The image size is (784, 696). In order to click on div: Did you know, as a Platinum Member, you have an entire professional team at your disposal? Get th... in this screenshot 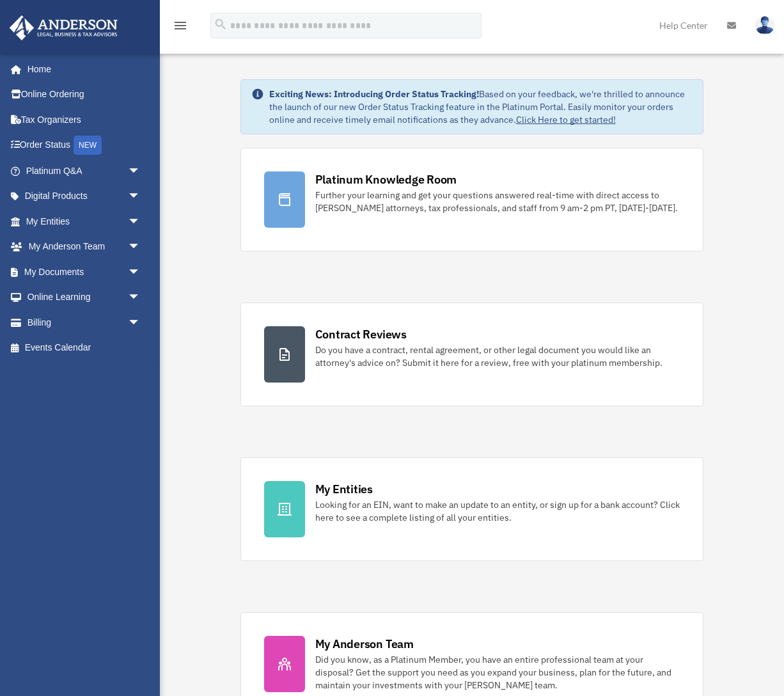, I will do `click(497, 673)`.